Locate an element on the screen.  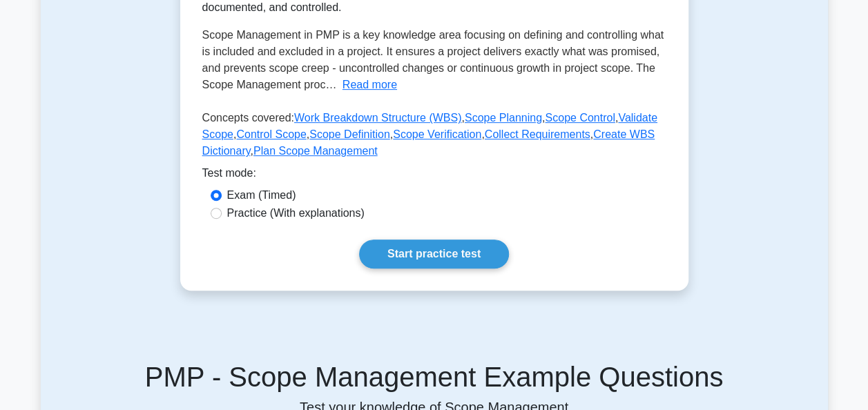
label: Practice (With explanations) is located at coordinates (296, 213).